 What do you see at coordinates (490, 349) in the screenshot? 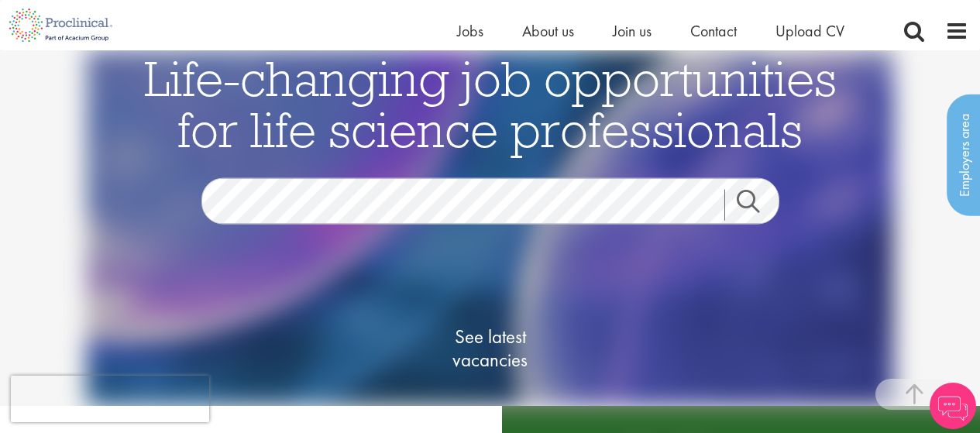
I see `span: See latest vacancies` at bounding box center [490, 349].